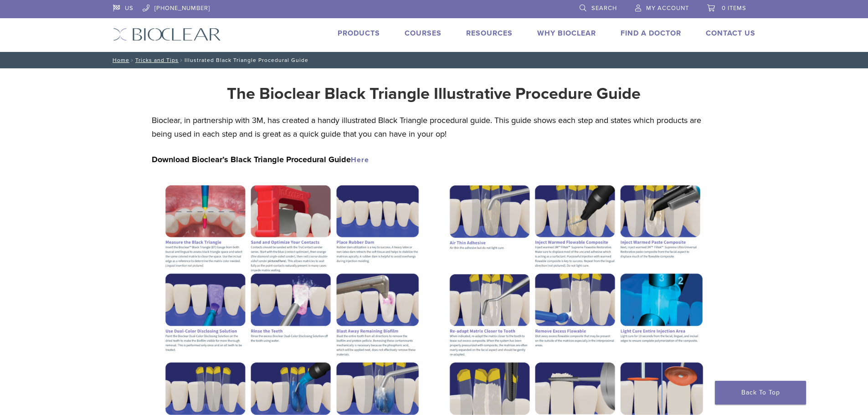 The width and height of the screenshot is (868, 415). What do you see at coordinates (119, 60) in the screenshot?
I see `a: Home` at bounding box center [119, 60].